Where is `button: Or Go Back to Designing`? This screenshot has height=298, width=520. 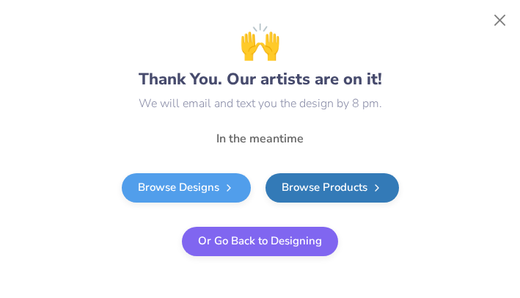
button: Or Go Back to Designing is located at coordinates (260, 241).